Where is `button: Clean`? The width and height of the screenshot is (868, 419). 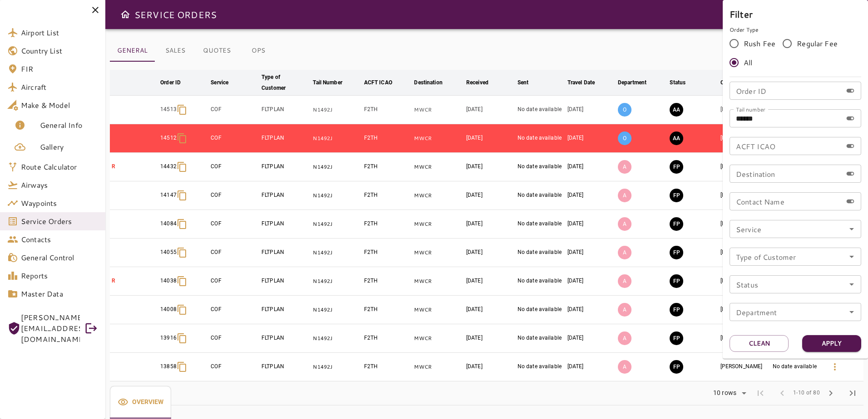
button: Clean is located at coordinates (759, 343).